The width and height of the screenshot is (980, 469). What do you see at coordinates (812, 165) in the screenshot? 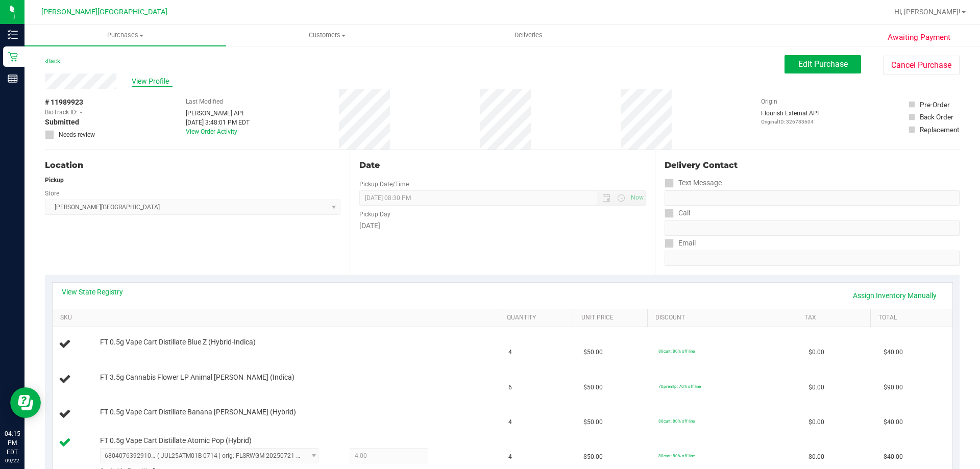
I see `div: Delivery Contact` at bounding box center [812, 165].